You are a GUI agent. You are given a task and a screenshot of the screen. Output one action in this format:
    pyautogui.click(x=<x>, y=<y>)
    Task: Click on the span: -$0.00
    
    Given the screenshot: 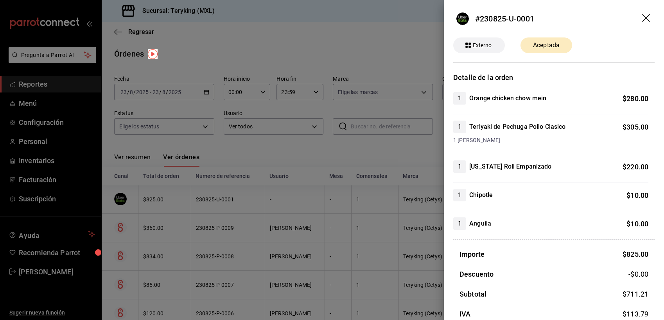 What is the action you would take?
    pyautogui.click(x=638, y=274)
    